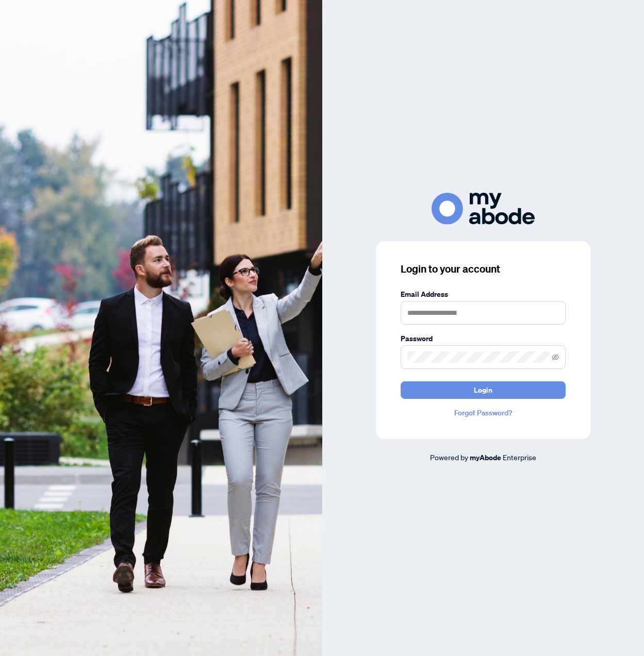  What do you see at coordinates (483, 294) in the screenshot?
I see `label: Email Address` at bounding box center [483, 294].